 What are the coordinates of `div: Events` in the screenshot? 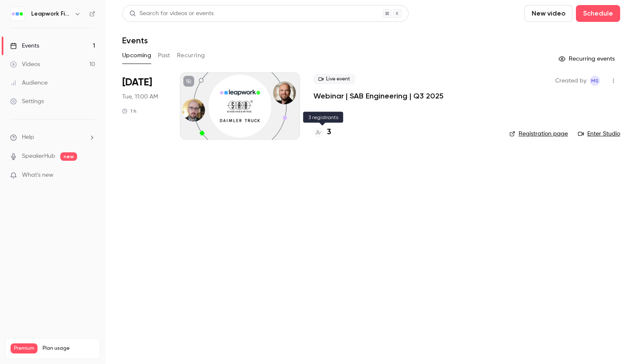 It's located at (24, 46).